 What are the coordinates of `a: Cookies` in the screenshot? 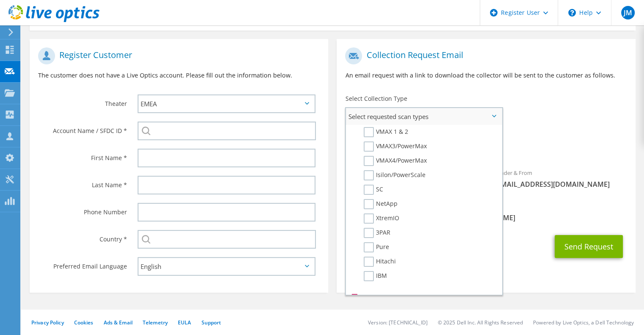 It's located at (84, 322).